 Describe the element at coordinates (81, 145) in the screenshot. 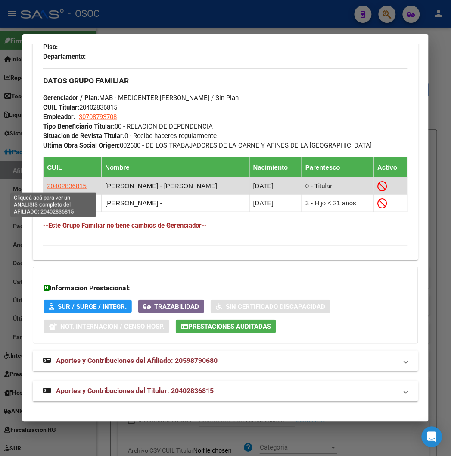

I see `strong: Ultima Obra Social Origen:` at that location.